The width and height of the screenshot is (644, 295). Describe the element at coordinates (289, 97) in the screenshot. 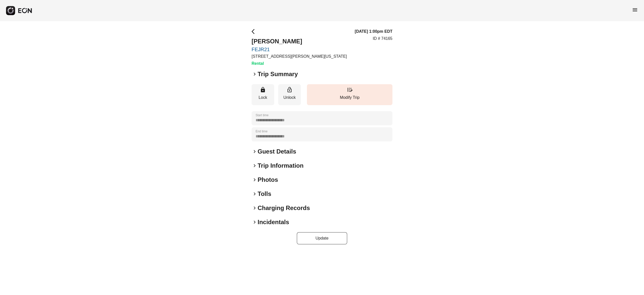

I see `p: Unlock` at that location.